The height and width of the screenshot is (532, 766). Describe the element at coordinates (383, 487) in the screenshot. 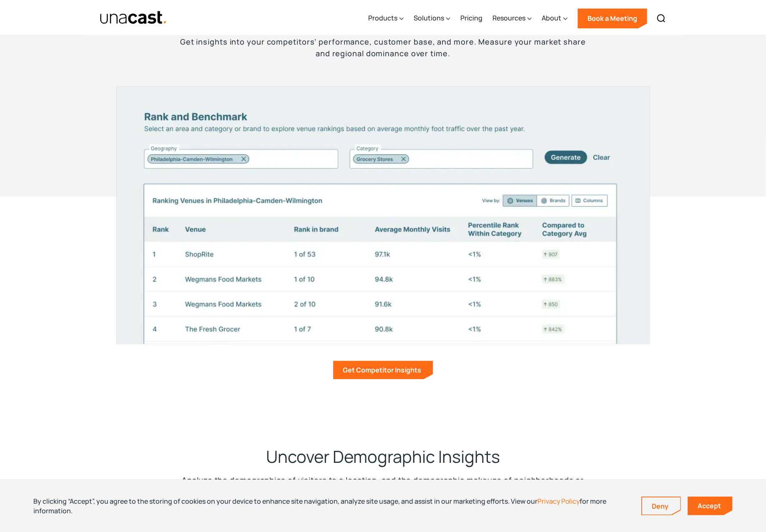

I see `p: Analyze the demographics of visitors to a location, and the demographic makeups of neighborhoods ...` at that location.